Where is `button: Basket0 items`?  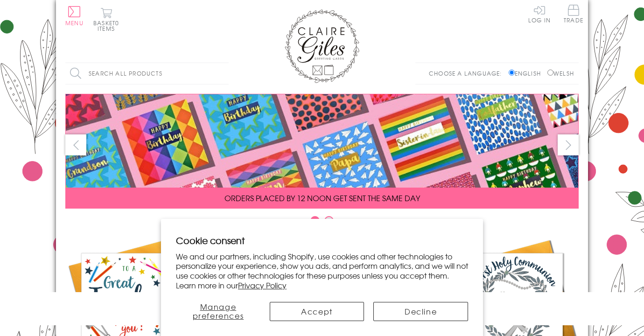
button: Basket0 items is located at coordinates (106, 19).